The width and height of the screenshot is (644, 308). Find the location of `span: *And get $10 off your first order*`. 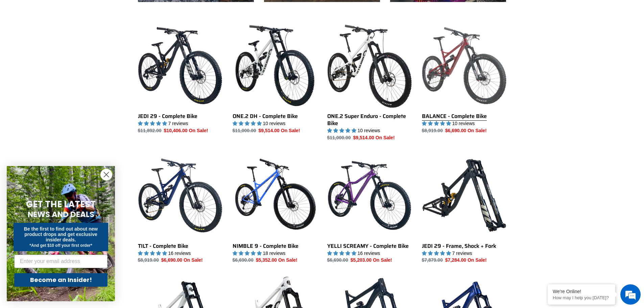

span: *And get $10 off your first order* is located at coordinates (61, 245).